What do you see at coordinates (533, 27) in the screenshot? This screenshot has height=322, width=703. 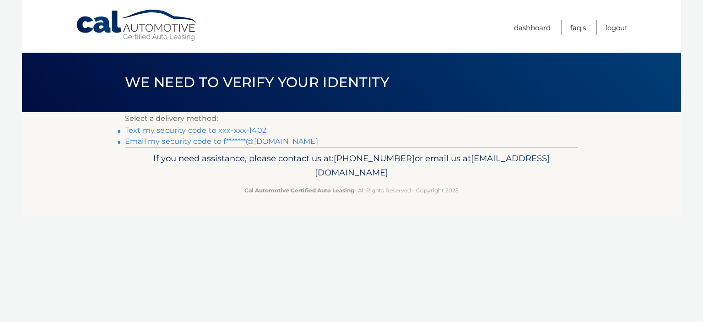 I see `a: Dashboard` at bounding box center [533, 27].